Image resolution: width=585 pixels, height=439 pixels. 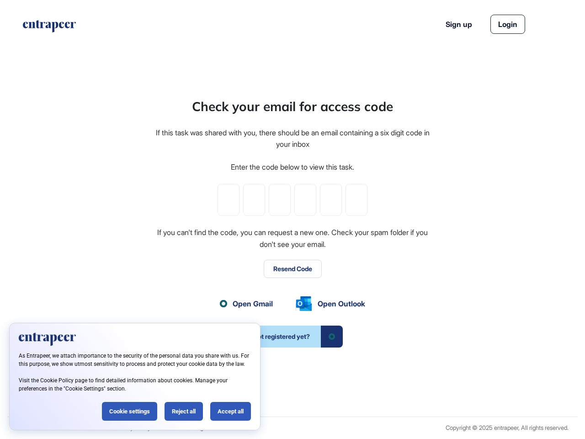 I want to click on a: Sign up, so click(x=459, y=24).